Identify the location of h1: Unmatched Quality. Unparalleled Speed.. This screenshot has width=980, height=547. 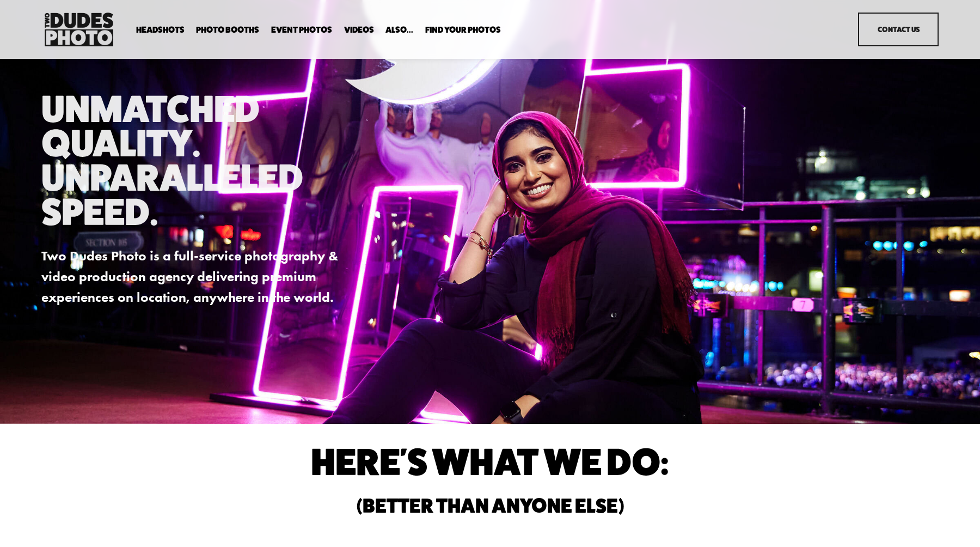
(207, 160).